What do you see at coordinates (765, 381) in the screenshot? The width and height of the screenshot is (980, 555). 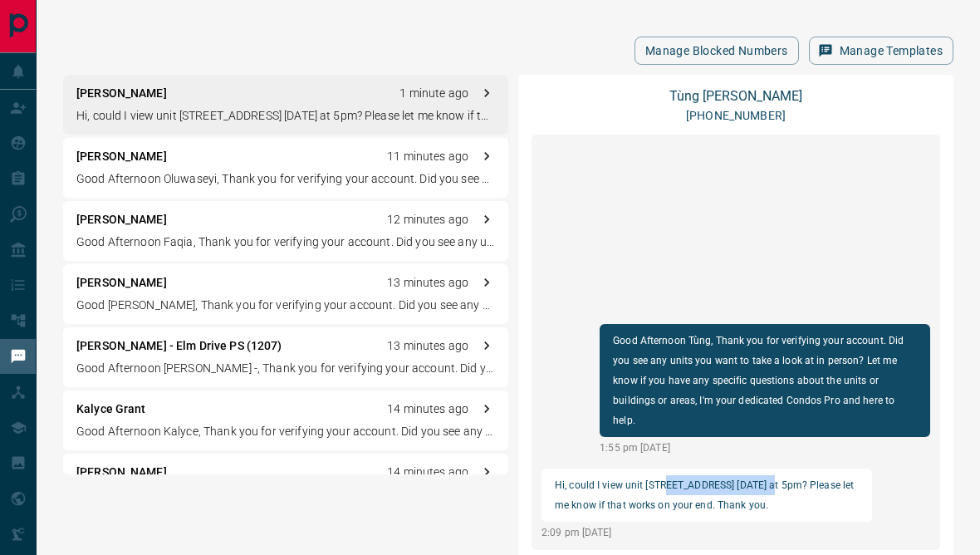 I see `p: Good Afternoon Tùng, Thank you for verifying your account. Did you see any units you want to take...` at bounding box center [765, 381].